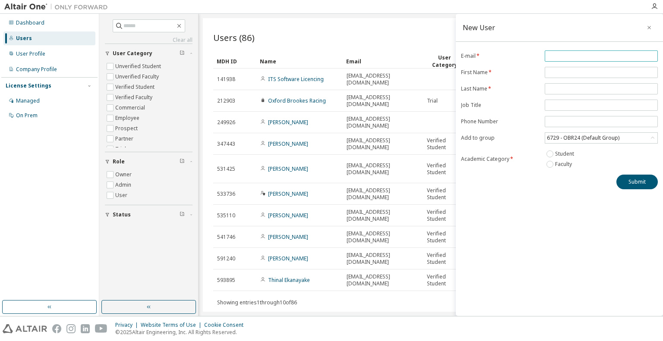  Describe the element at coordinates (289, 280) in the screenshot. I see `a: Thinal Ekanayake` at that location.